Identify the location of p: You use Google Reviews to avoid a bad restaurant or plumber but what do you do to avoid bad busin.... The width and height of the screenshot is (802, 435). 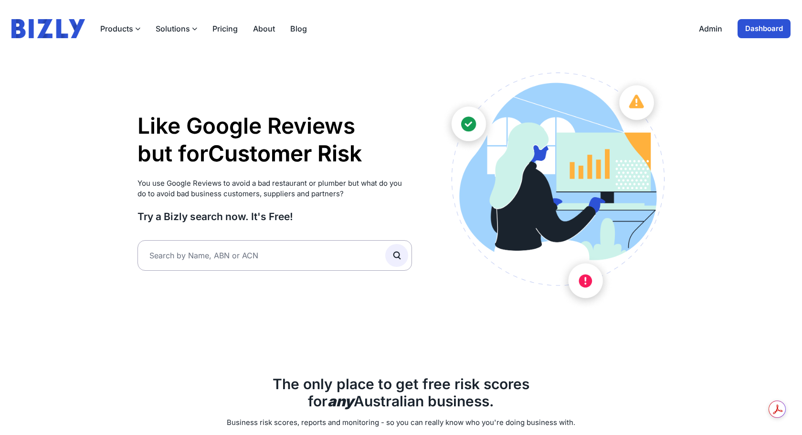
(274, 188).